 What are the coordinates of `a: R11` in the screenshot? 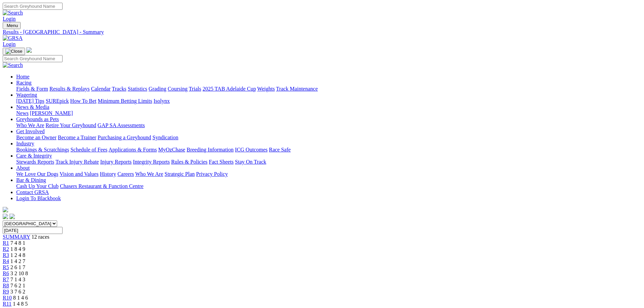 It's located at (7, 303).